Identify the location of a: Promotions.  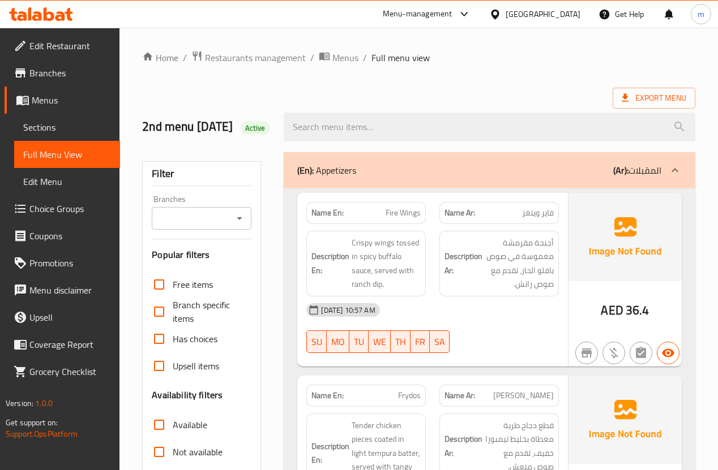
(62, 263).